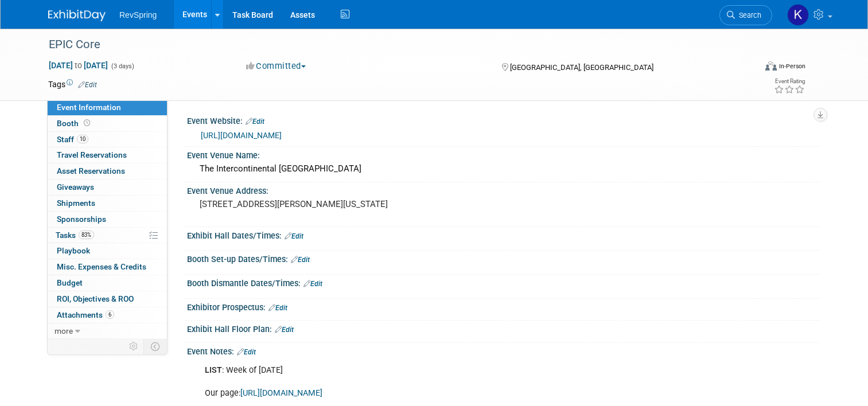 The width and height of the screenshot is (868, 406). Describe the element at coordinates (789, 81) in the screenshot. I see `div: Event Rating` at that location.